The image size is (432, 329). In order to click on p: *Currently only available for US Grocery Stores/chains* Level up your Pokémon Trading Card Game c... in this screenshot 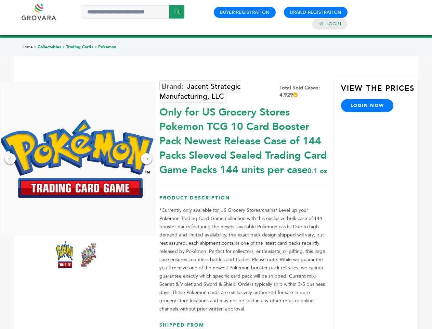, I will do `click(243, 260)`.